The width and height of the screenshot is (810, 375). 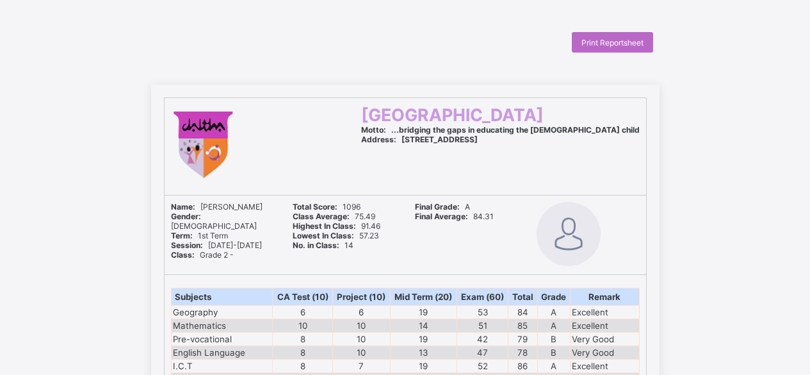 What do you see at coordinates (222, 296) in the screenshot?
I see `th: Subjects` at bounding box center [222, 296].